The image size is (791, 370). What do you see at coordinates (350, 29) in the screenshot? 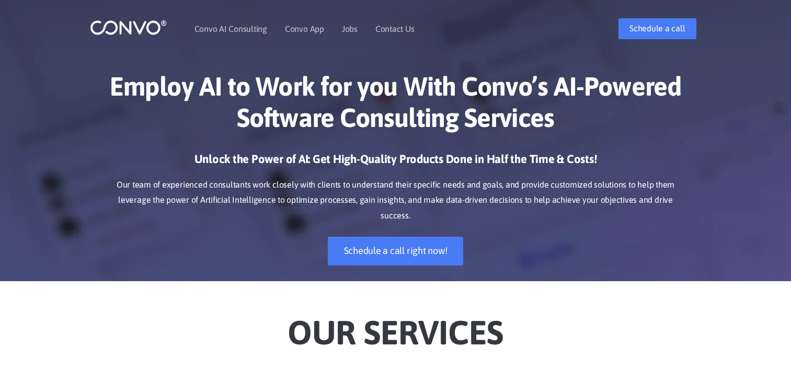
I see `a: Jobs` at bounding box center [350, 29].